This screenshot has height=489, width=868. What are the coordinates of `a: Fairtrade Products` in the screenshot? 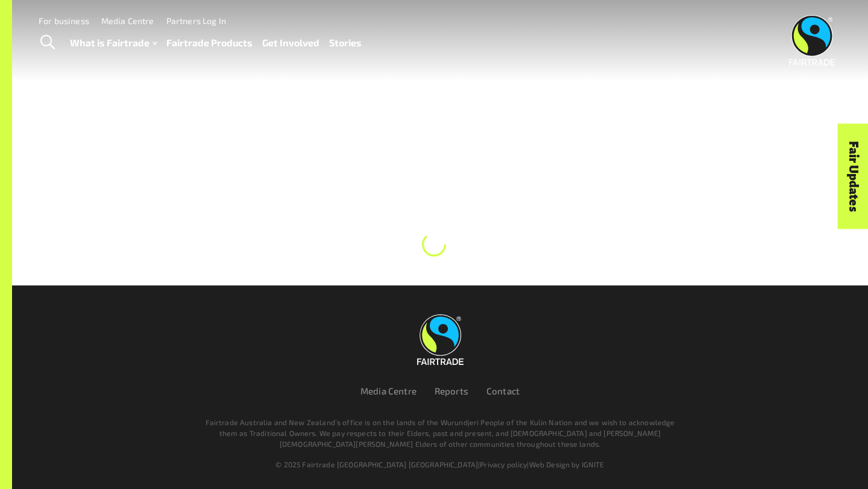 It's located at (209, 43).